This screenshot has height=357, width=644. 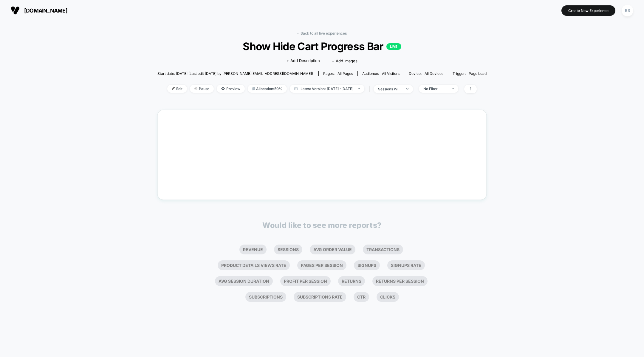 I want to click on span: Pause, so click(x=202, y=88).